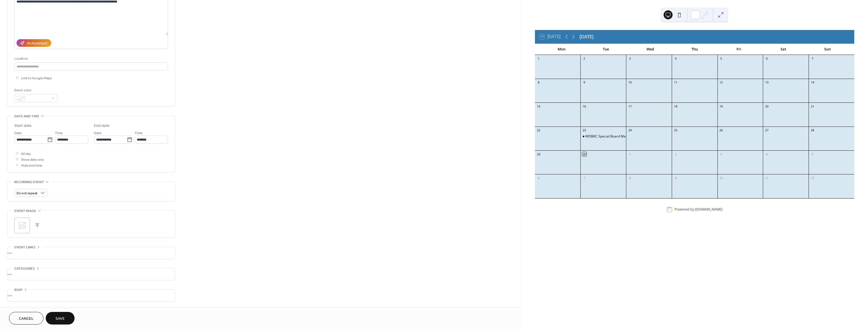 Image resolution: width=868 pixels, height=329 pixels. I want to click on div: Thu, so click(695, 49).